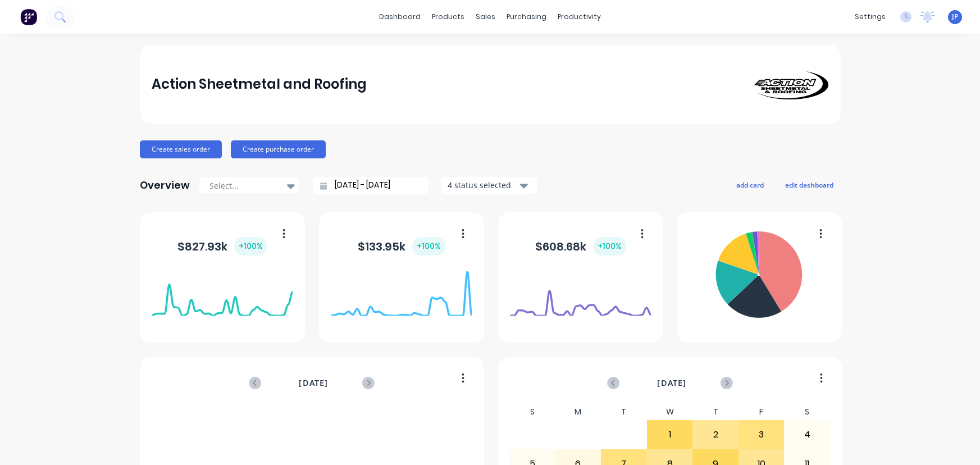  I want to click on button: add card, so click(750, 185).